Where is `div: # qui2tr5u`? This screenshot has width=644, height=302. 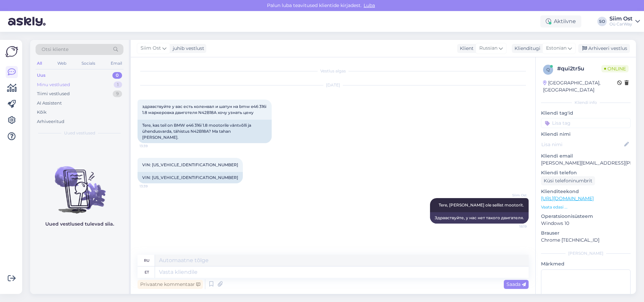
div: # qui2tr5u is located at coordinates (579, 69).